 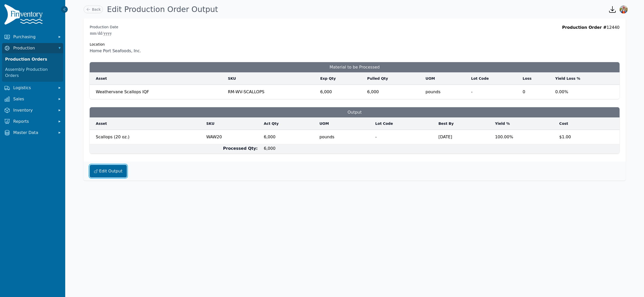 I want to click on th: Loss, so click(x=536, y=79).